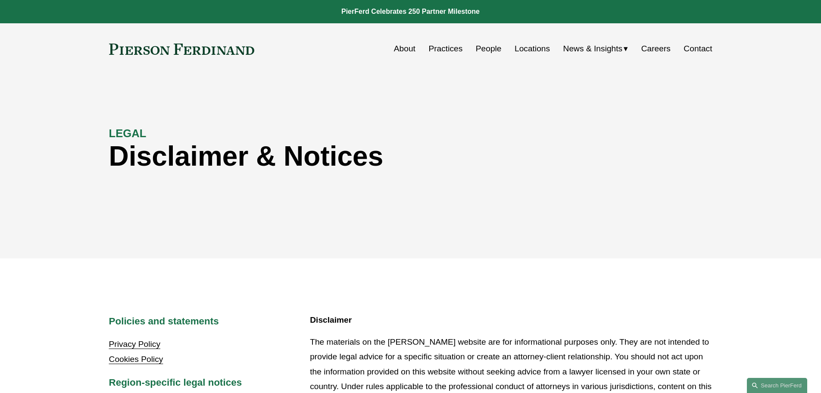 The image size is (821, 393). What do you see at coordinates (593, 49) in the screenshot?
I see `span: News & Insights` at bounding box center [593, 49].